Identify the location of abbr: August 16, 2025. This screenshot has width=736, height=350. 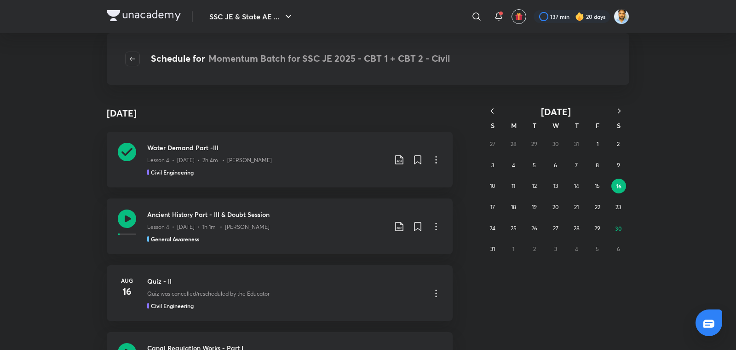
(619, 186).